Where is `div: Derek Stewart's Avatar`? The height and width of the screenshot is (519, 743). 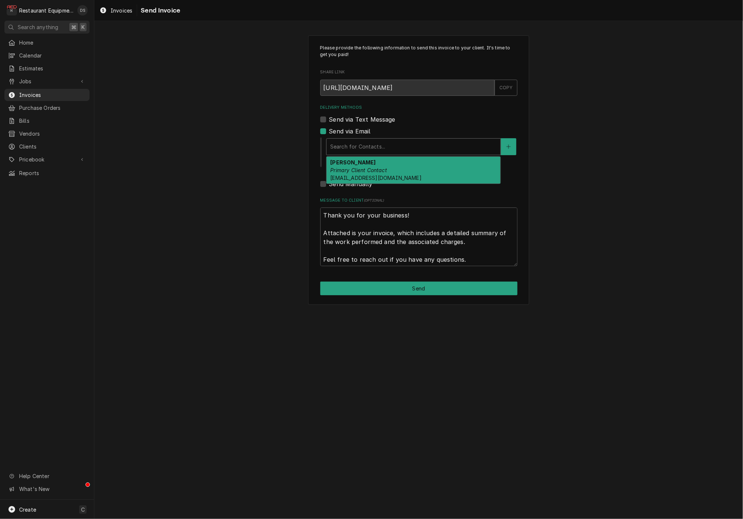 div: Derek Stewart's Avatar is located at coordinates (83, 10).